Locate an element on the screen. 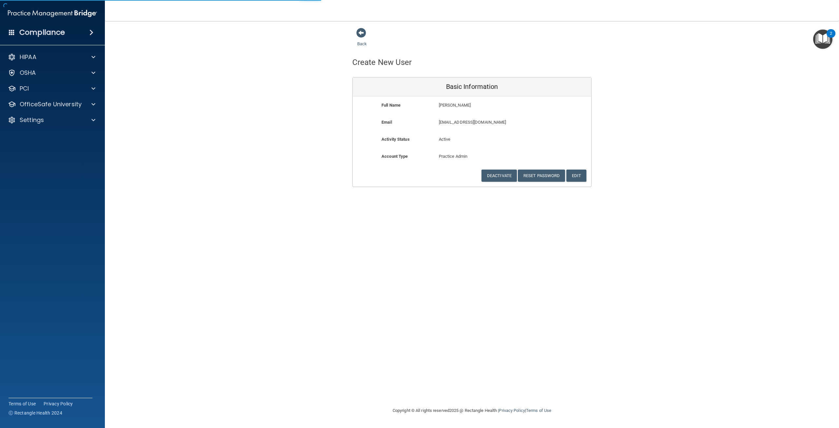  img: PMB logo is located at coordinates (52, 13).